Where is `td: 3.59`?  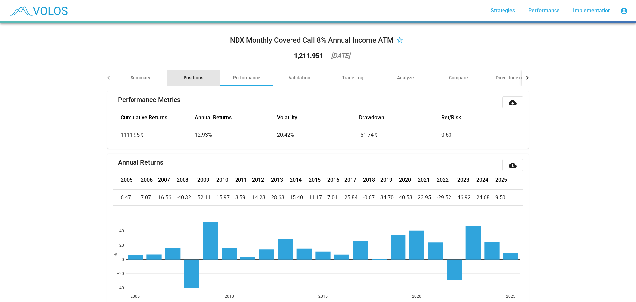
td: 3.59 is located at coordinates (244, 198).